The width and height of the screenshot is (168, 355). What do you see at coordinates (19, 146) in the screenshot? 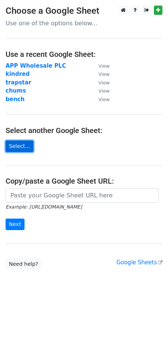
I see `a: Select...` at bounding box center [19, 146].